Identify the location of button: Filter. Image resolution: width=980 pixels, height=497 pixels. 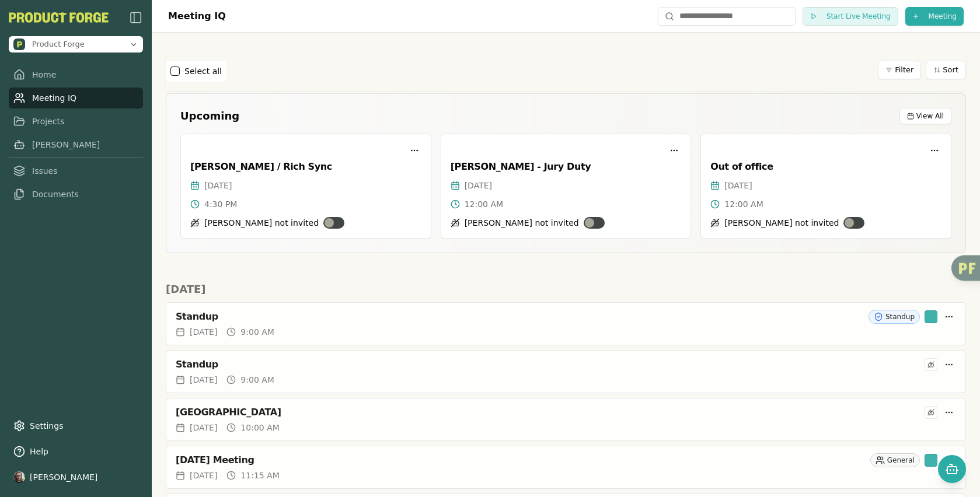
(899, 70).